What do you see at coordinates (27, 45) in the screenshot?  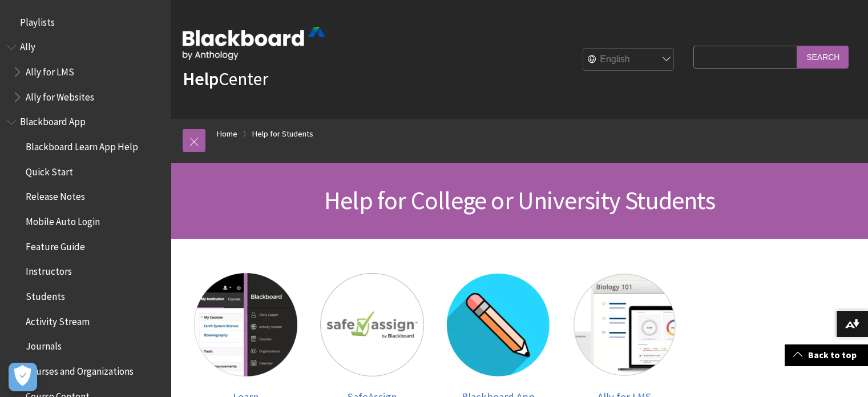 I see `span: Ally` at bounding box center [27, 45].